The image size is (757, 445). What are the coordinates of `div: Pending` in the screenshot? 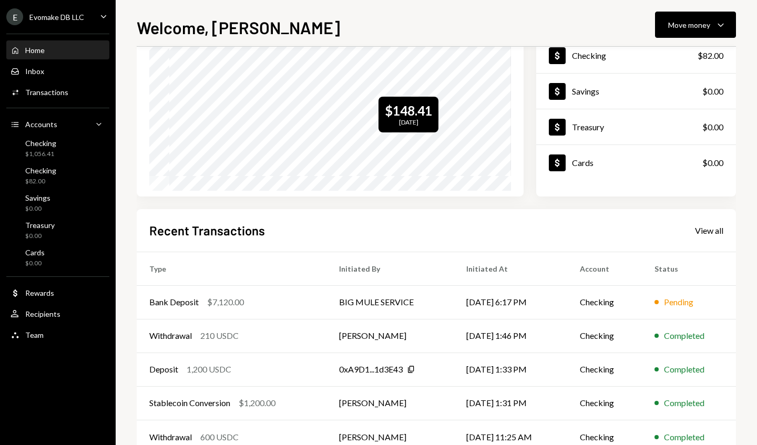 It's located at (678, 302).